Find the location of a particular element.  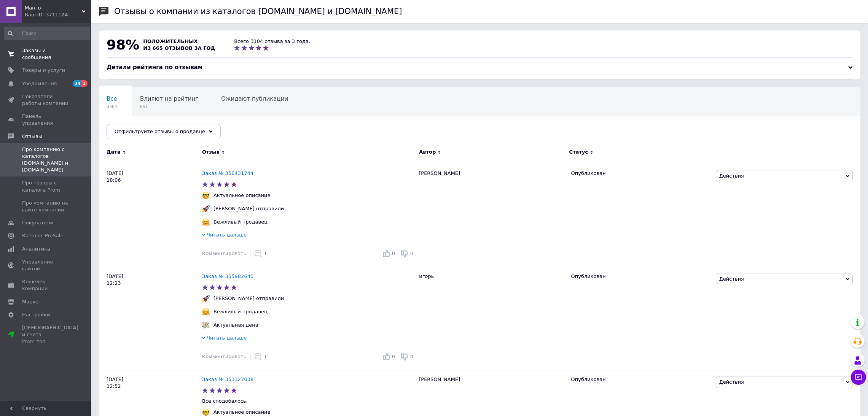

span: Маркет is located at coordinates (31, 302).